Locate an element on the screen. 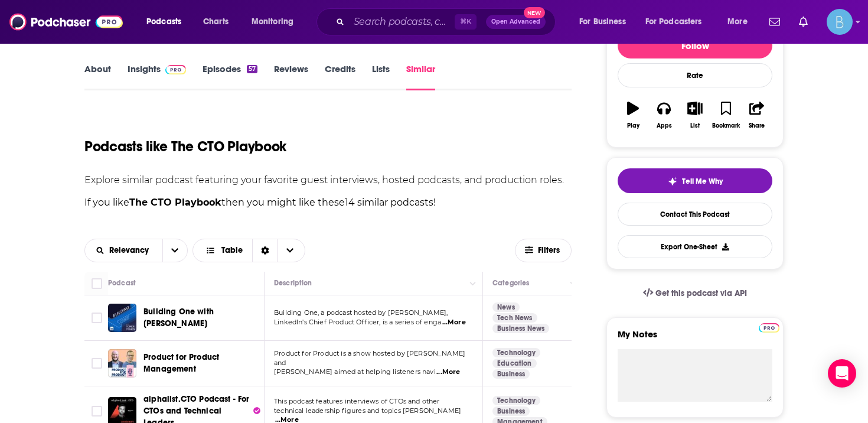 The image size is (868, 423). button: List is located at coordinates (696, 116).